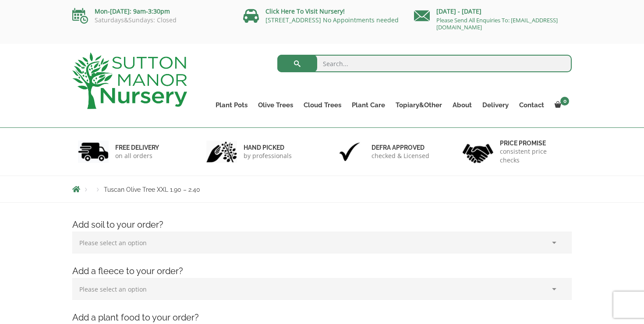 The image size is (644, 324). Describe the element at coordinates (130, 81) in the screenshot. I see `img: logo` at that location.